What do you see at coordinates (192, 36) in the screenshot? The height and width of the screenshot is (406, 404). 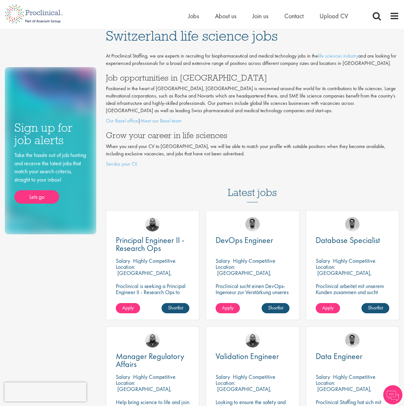 I see `span: Switzerland life science jobs` at bounding box center [192, 36].